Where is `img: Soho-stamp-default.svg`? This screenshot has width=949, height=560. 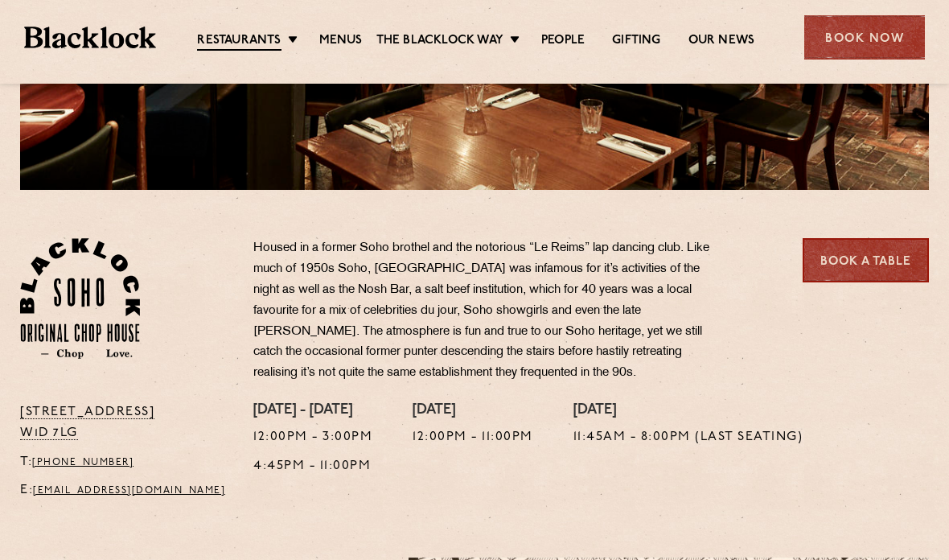
img: Soho-stamp-default.svg is located at coordinates (80, 298).